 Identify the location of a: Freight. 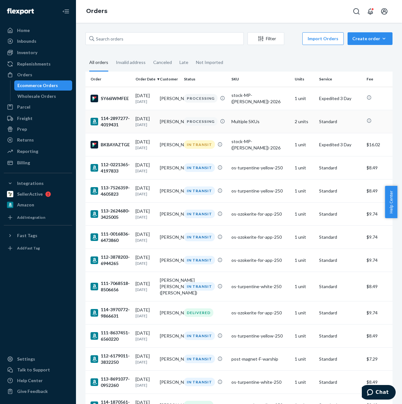
(38, 118).